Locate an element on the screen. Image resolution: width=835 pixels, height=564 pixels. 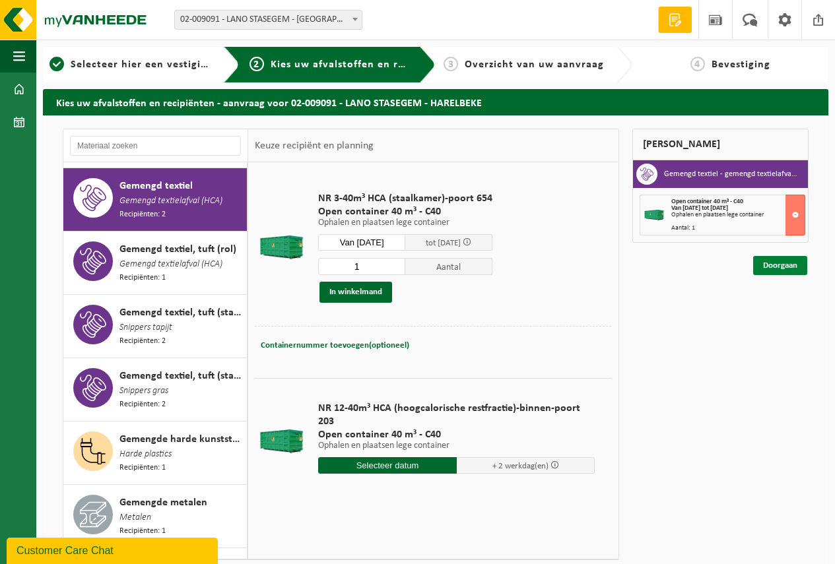
span: Metalen is located at coordinates (135, 518).